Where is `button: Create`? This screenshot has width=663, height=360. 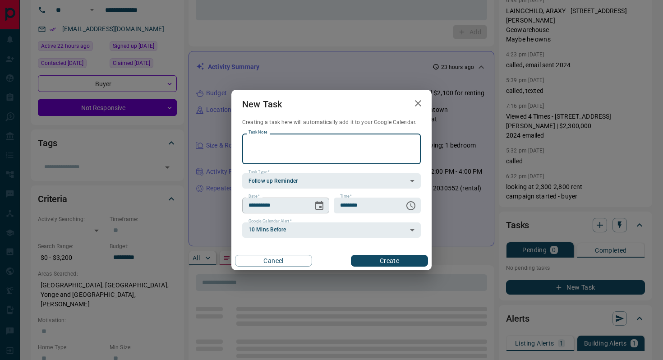
button: Create is located at coordinates (389, 261).